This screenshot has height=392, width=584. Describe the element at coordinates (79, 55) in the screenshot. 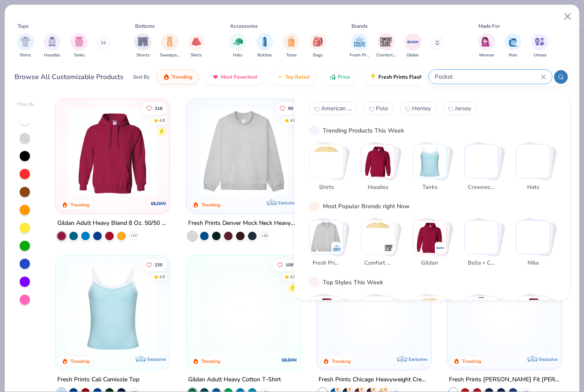

I see `span: Tanks` at that location.